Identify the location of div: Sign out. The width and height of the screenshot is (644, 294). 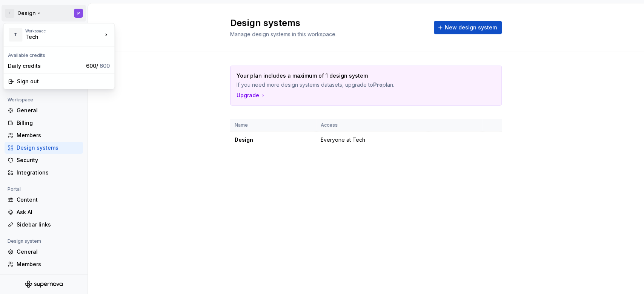
(64, 82).